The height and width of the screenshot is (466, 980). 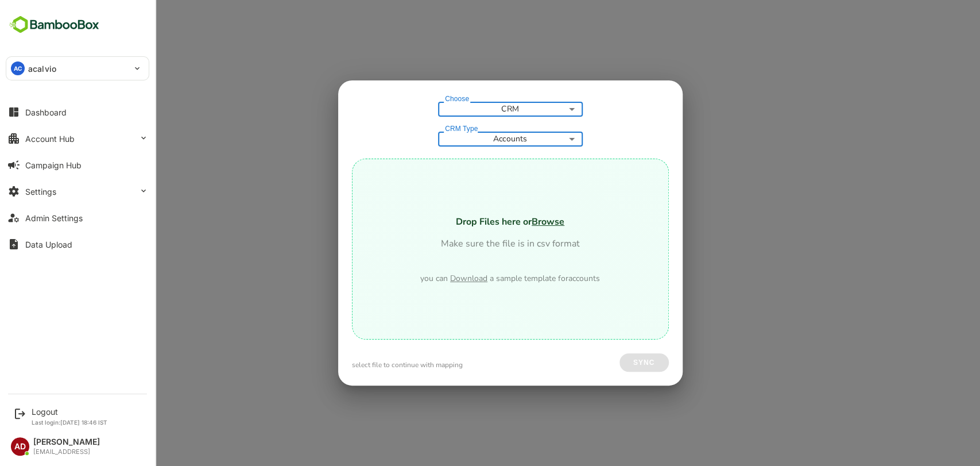 I want to click on div: AC, so click(x=18, y=68).